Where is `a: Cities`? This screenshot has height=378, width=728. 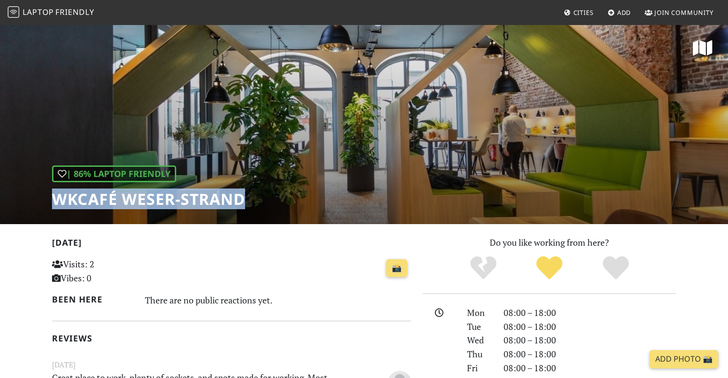 a: Cities is located at coordinates (578, 13).